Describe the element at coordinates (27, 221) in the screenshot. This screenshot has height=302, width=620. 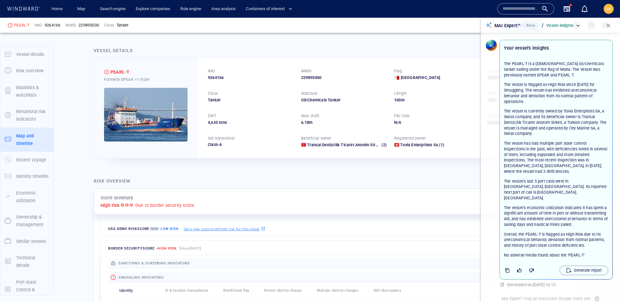
I see `a: Ownership & management` at that location.